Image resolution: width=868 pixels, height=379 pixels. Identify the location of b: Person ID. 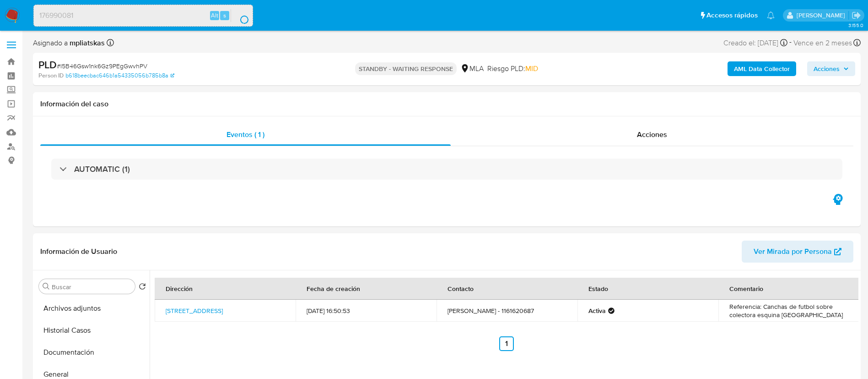
(51, 75).